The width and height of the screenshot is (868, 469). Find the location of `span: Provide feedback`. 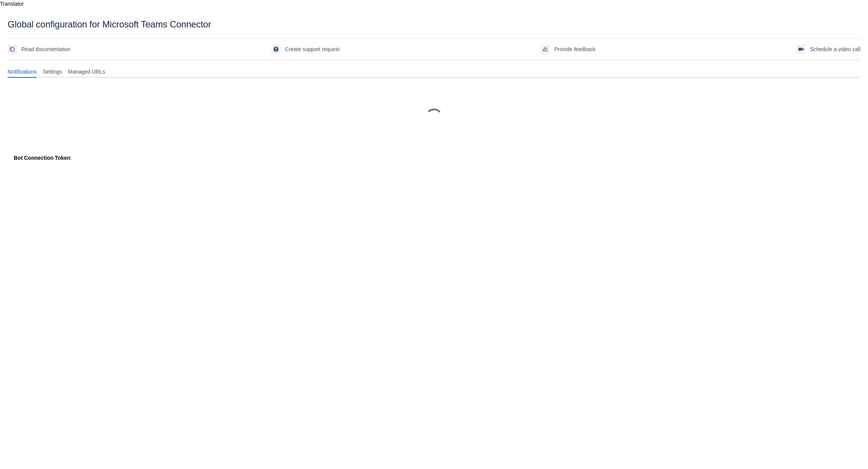

span: Provide feedback is located at coordinates (575, 49).